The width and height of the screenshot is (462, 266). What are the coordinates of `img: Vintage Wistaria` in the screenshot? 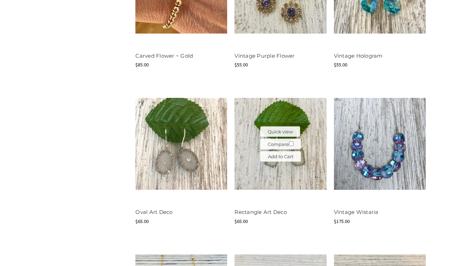 It's located at (380, 144).